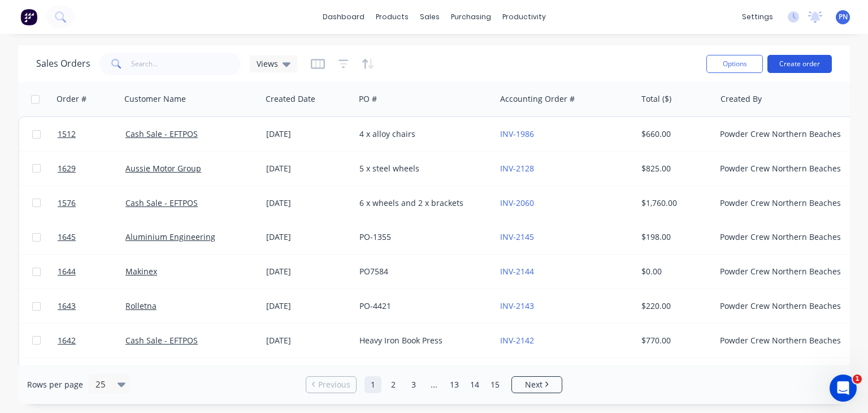 This screenshot has height=413, width=868. What do you see at coordinates (422, 306) in the screenshot?
I see `div: PO-4421` at bounding box center [422, 306].